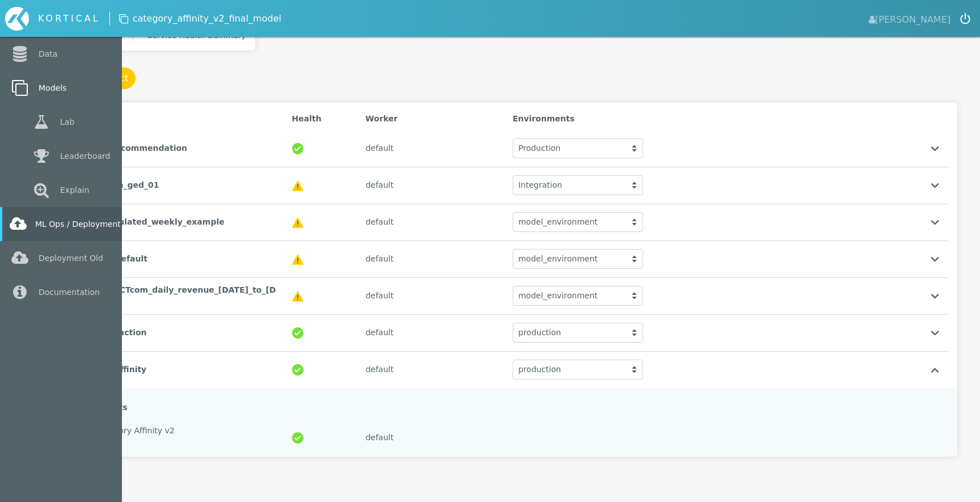 Image resolution: width=980 pixels, height=502 pixels. I want to click on img: icon-logout.svg, so click(965, 19).